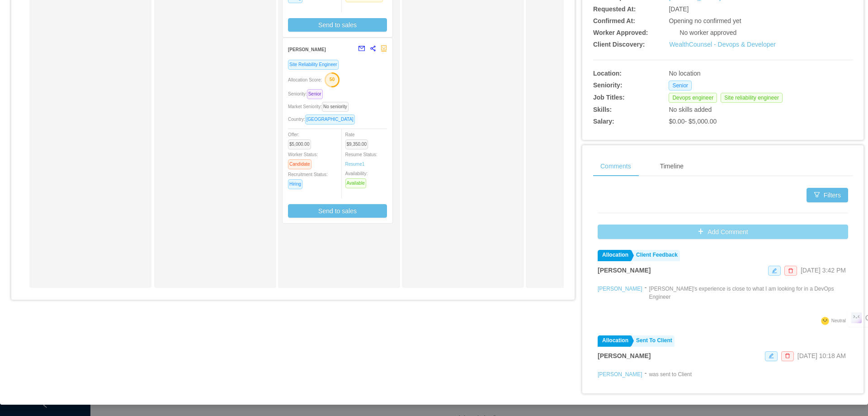  Describe the element at coordinates (355, 164) in the screenshot. I see `a: Resume1` at that location.